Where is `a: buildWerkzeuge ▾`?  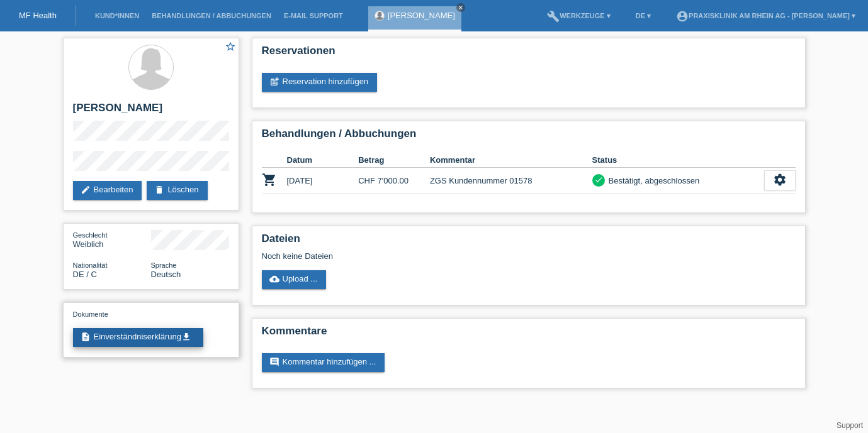 a: buildWerkzeuge ▾ is located at coordinates (578, 16).